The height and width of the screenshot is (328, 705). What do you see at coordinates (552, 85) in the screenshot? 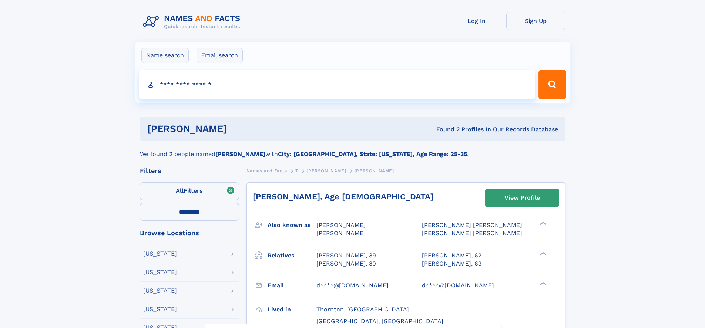
I see `button: Search Button` at bounding box center [552, 85].